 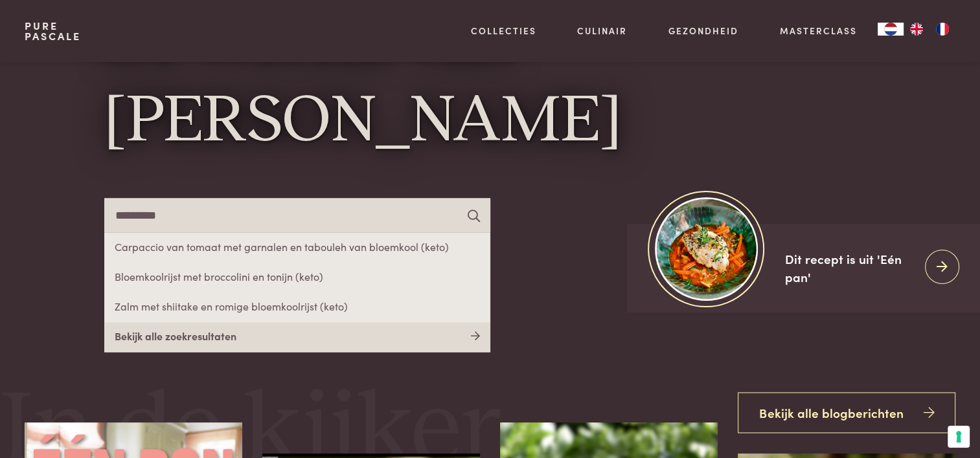 I want to click on a: Bekijk alle zoekresultaten, so click(x=297, y=337).